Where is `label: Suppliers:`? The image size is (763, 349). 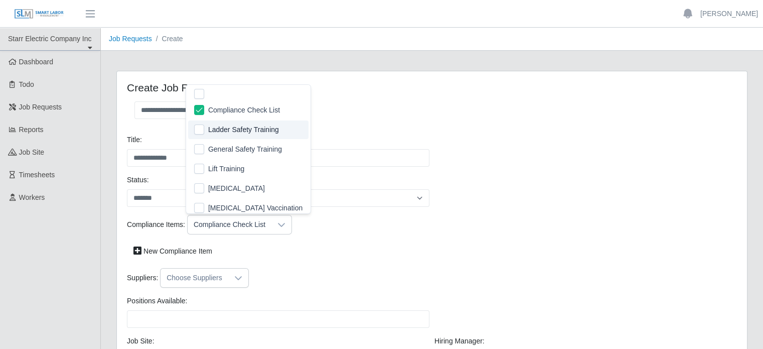
label: Suppliers: is located at coordinates (143, 278).